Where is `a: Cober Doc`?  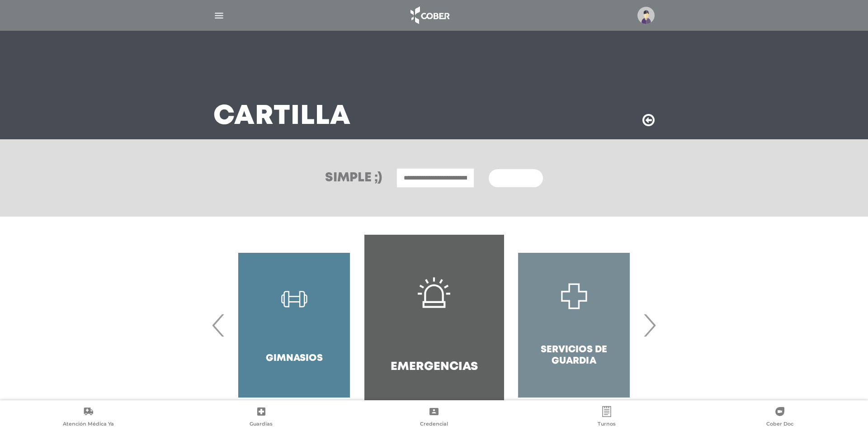 a: Cober Doc is located at coordinates (780, 417).